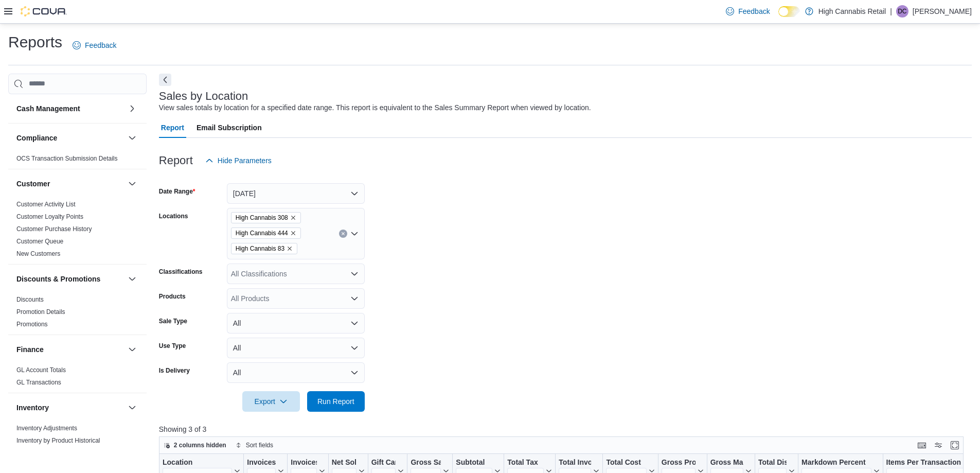 This screenshot has height=473, width=980. I want to click on span: New Customers, so click(38, 254).